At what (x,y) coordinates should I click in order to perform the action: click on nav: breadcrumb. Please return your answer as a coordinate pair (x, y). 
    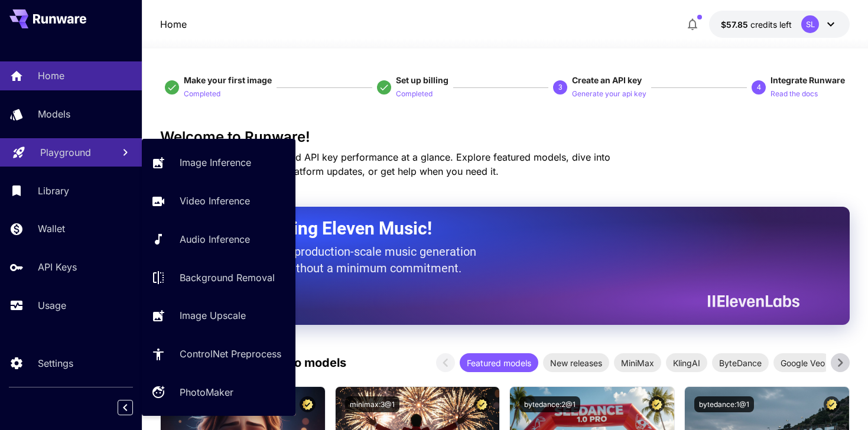
    Looking at the image, I should click on (173, 24).